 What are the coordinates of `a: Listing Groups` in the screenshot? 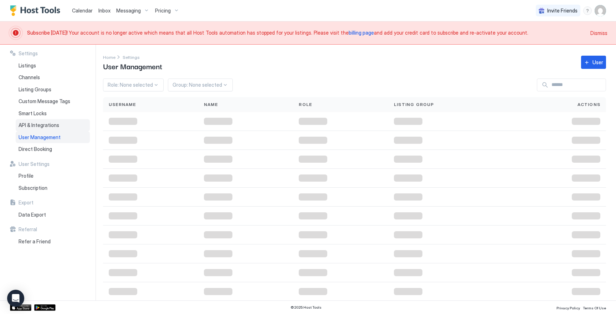 It's located at (53, 90).